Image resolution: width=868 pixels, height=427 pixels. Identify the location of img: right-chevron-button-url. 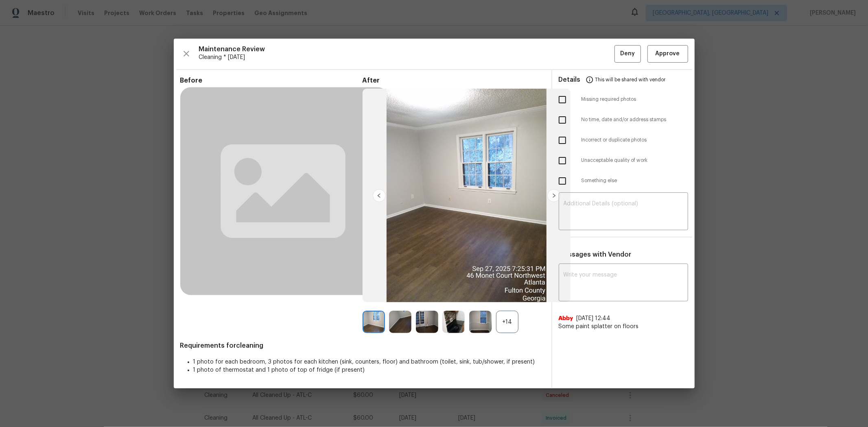
(554, 196).